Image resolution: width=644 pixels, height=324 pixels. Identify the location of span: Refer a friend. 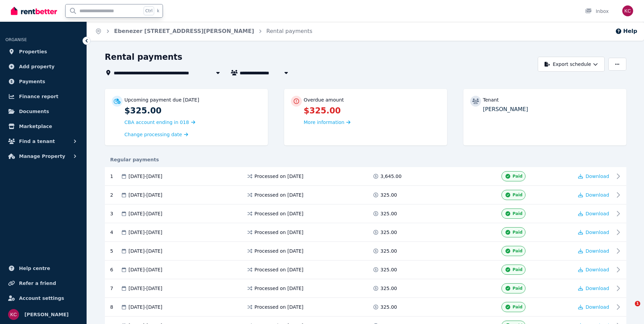
(38, 283).